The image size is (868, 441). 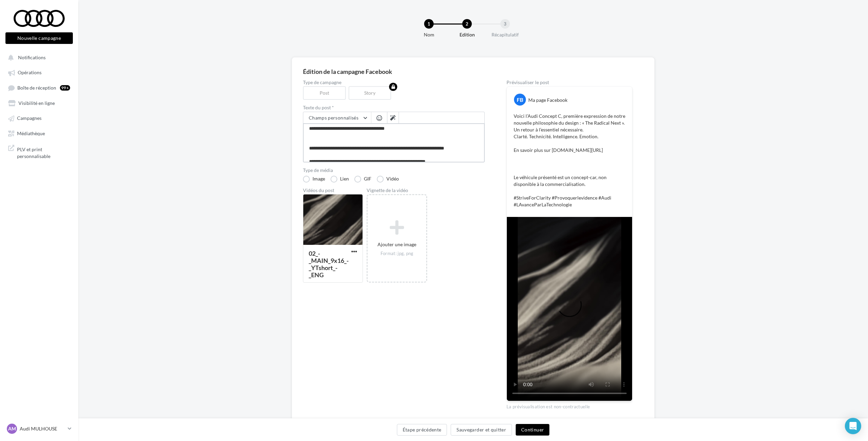 I want to click on span: Visibilité en ligne, so click(x=36, y=103).